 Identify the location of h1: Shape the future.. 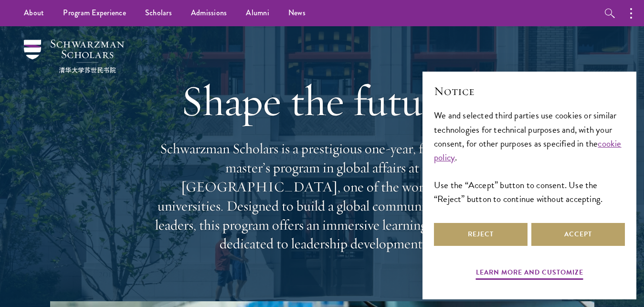
(322, 101).